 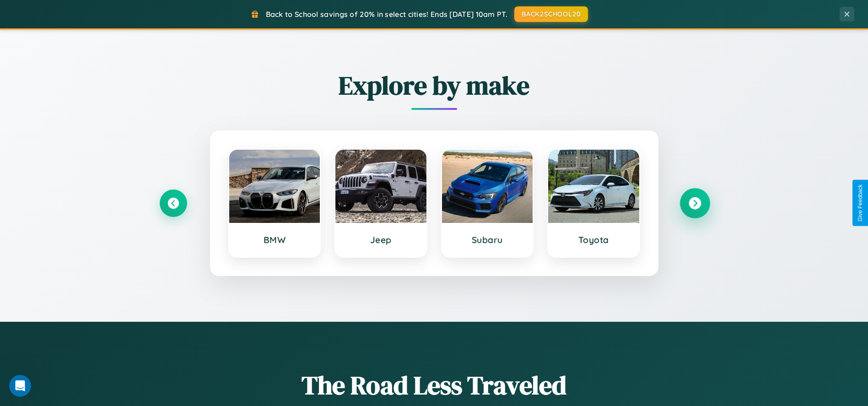 What do you see at coordinates (593, 240) in the screenshot?
I see `h3: Toyota` at bounding box center [593, 240].